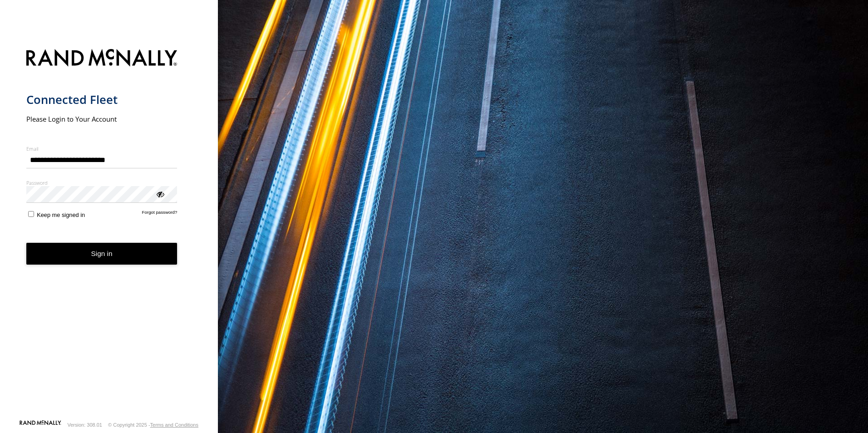  What do you see at coordinates (61, 215) in the screenshot?
I see `span: Keep me signed in` at bounding box center [61, 215].